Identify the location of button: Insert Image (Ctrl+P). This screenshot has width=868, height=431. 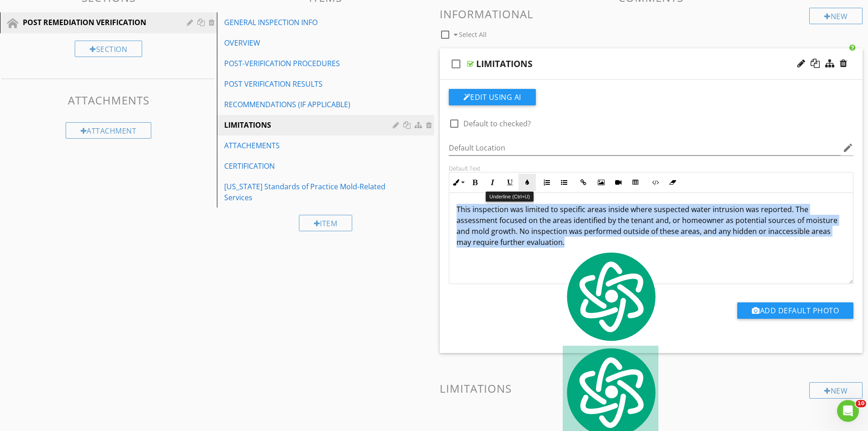
(601, 183).